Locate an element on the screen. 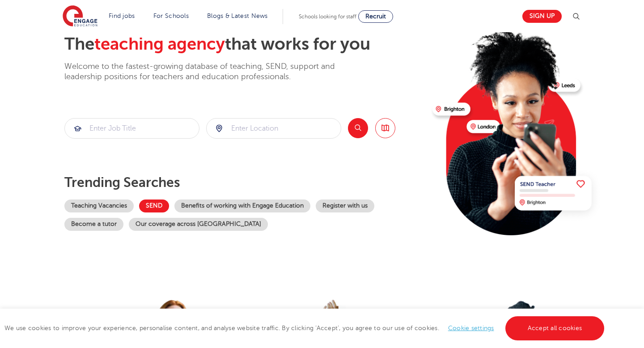  img: Engage Education is located at coordinates (80, 16).